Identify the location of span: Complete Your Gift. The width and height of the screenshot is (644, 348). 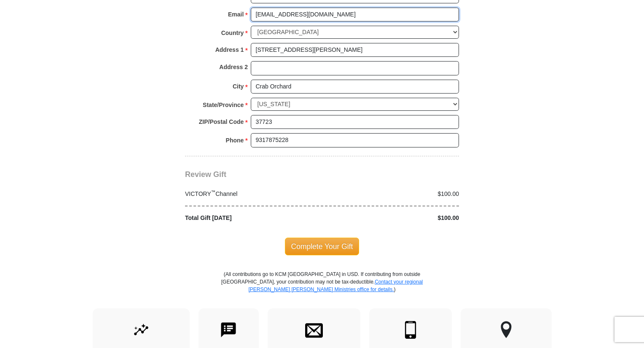
(322, 247).